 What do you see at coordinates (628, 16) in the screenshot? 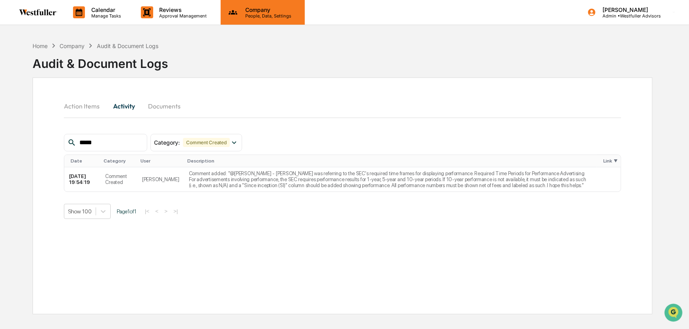
I see `p: Admin • Westfuller Advisors` at bounding box center [628, 16].